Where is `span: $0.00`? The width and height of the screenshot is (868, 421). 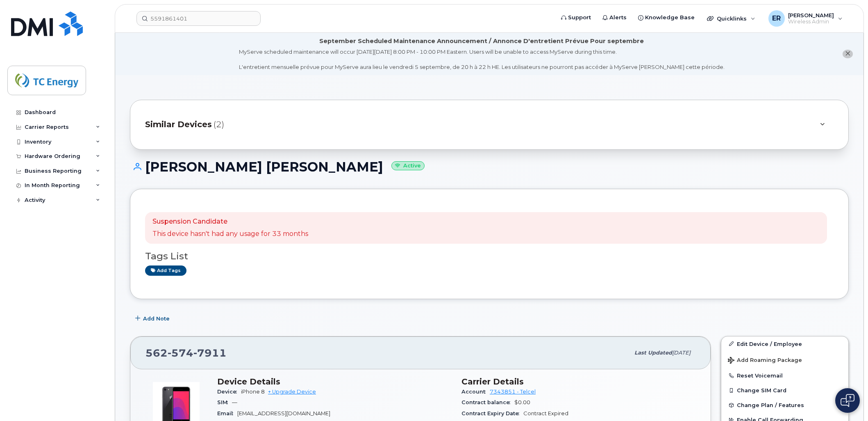 span: $0.00 is located at coordinates (522, 402).